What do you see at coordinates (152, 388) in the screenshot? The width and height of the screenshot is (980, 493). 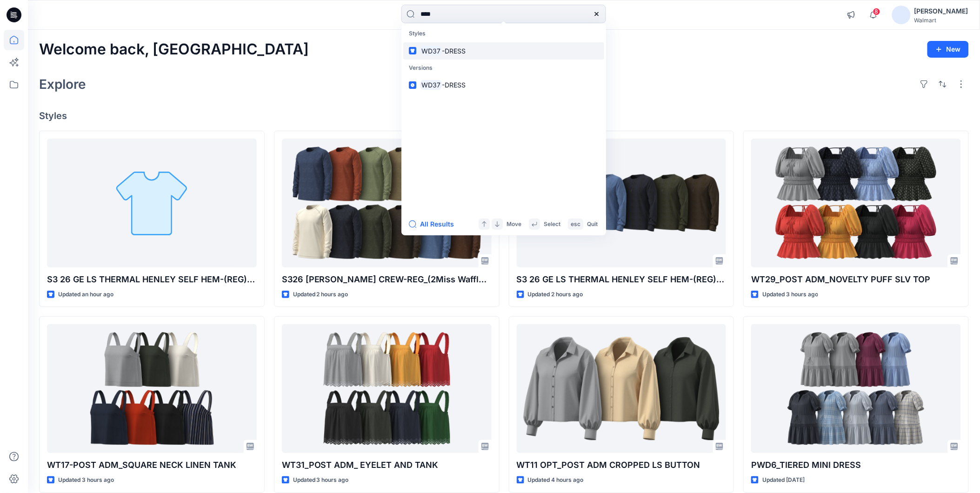 I see `a: WT17-POST ADM_SQUARE NECK LINEN TANK` at bounding box center [152, 388].